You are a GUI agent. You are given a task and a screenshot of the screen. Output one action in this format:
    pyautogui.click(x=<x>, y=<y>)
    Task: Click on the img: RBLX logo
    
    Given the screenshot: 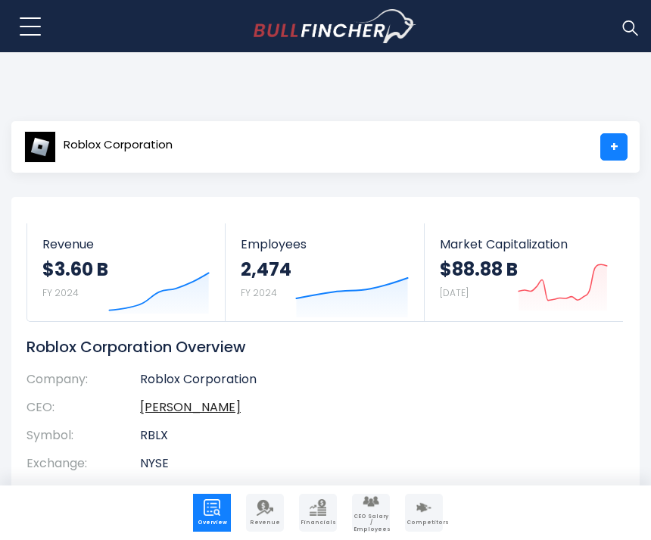 What is the action you would take?
    pyautogui.click(x=40, y=147)
    